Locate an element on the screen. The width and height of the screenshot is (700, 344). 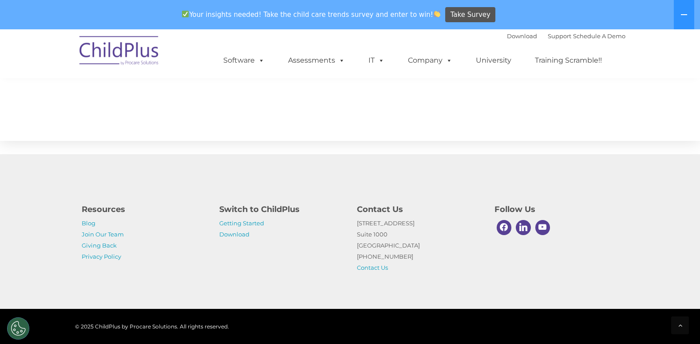
a: Facebook is located at coordinates (505, 227).